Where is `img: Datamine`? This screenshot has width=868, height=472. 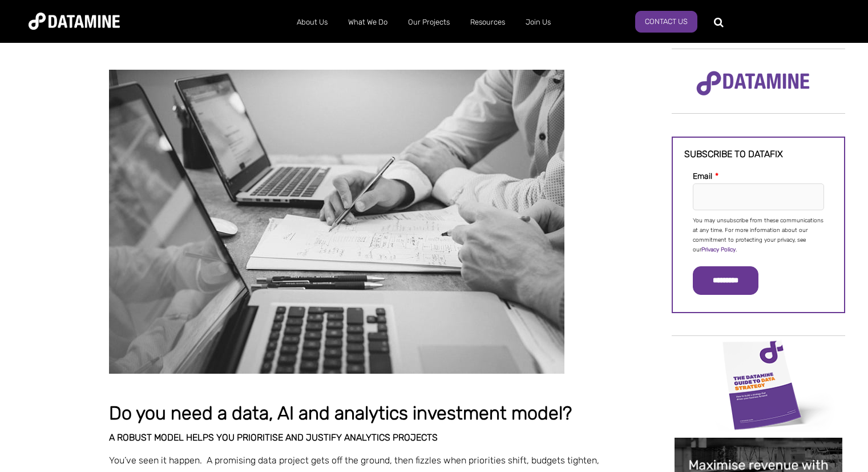 img: Datamine is located at coordinates (74, 21).